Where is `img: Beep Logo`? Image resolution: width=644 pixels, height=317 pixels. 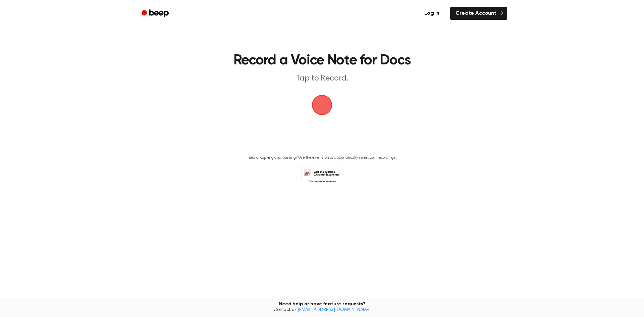 img: Beep Logo is located at coordinates (322, 105).